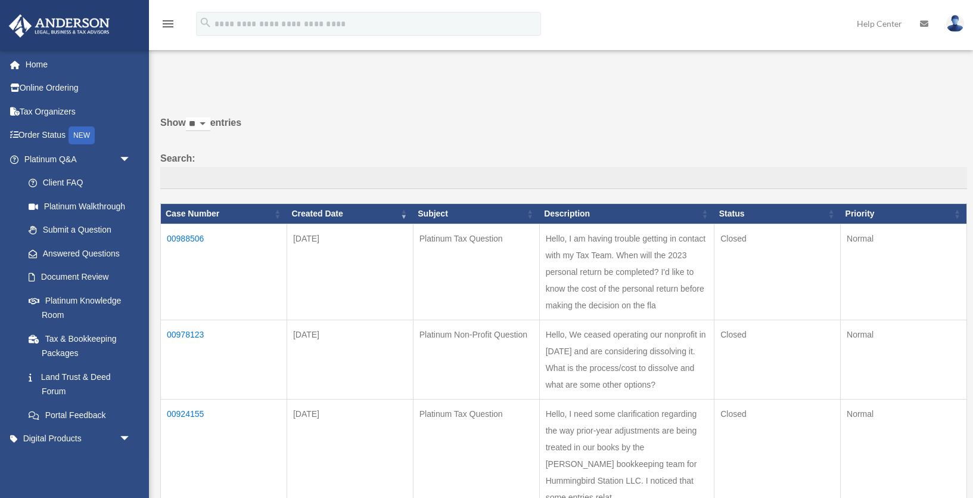 Image resolution: width=973 pixels, height=498 pixels. Describe the element at coordinates (59, 26) in the screenshot. I see `img: Anderson Advisors Platinum Portal` at that location.